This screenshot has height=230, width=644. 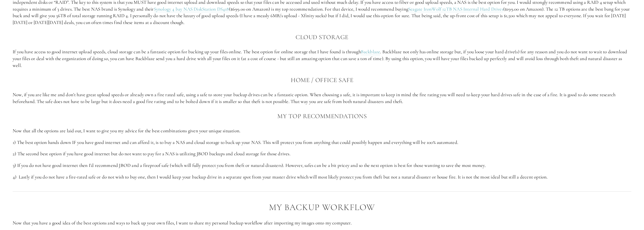 What do you see at coordinates (322, 224) in the screenshot?
I see `p: Now that you have a good idea of the best options and ways to back up your own files, I want to s...` at bounding box center [322, 224].